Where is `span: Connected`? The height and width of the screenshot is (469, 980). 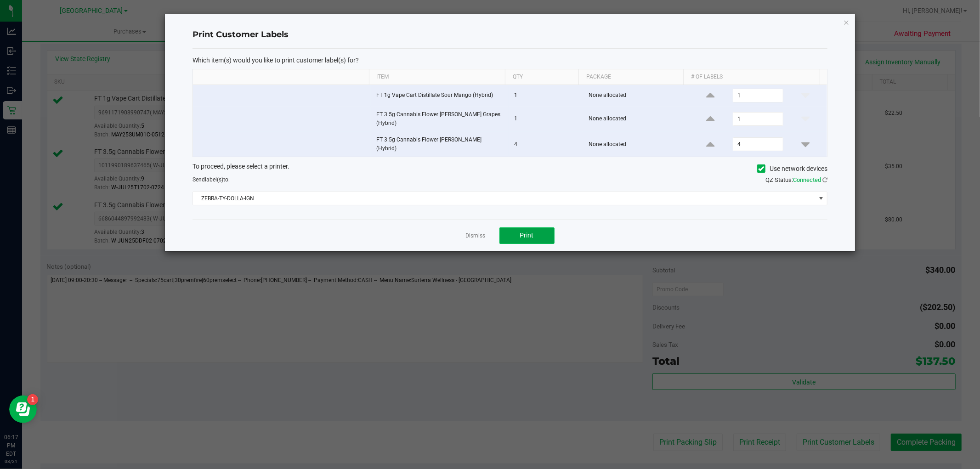 span: Connected is located at coordinates (807, 179).